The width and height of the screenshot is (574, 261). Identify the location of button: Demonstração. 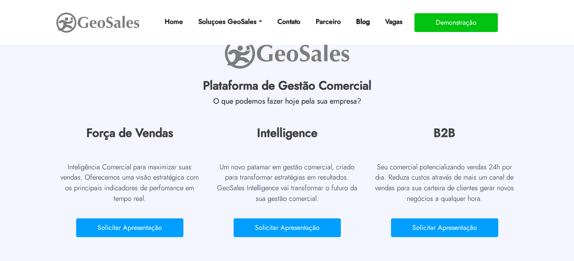
(456, 23).